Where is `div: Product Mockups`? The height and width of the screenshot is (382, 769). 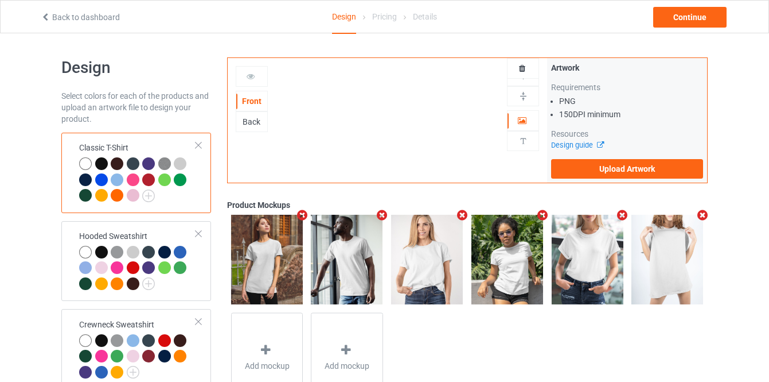 div: Product Mockups is located at coordinates (468, 205).